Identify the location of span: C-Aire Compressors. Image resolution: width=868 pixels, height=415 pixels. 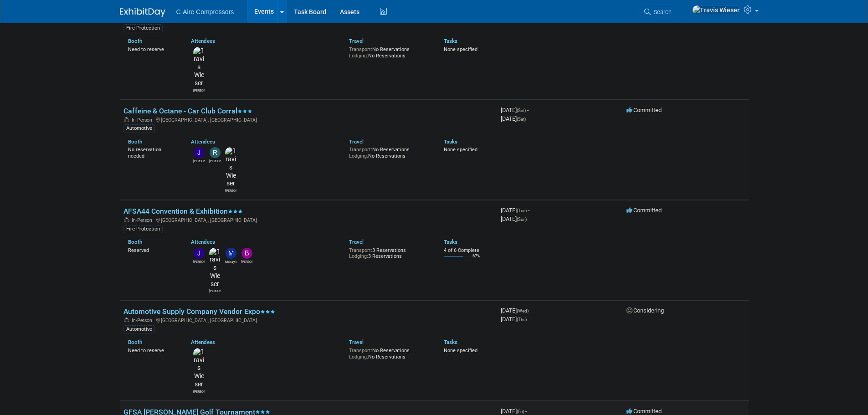
(205, 12).